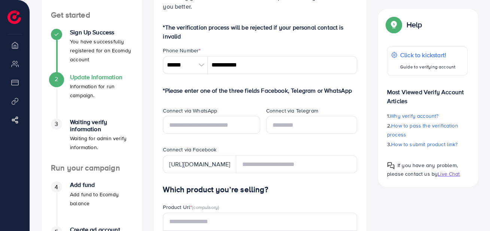  Describe the element at coordinates (101, 32) in the screenshot. I see `h4: Sign Up Success` at that location.